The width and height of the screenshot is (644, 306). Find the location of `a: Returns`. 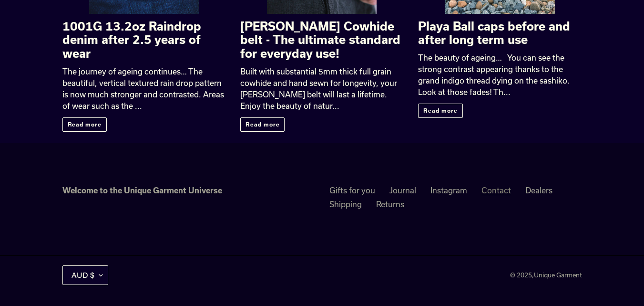

a: Returns is located at coordinates (390, 204).